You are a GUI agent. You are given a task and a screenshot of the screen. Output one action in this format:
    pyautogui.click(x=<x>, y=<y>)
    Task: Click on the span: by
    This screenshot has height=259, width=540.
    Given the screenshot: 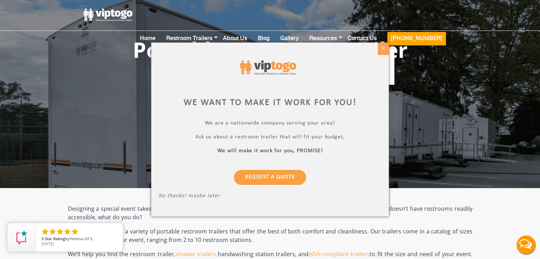 What is the action you would take?
    pyautogui.click(x=79, y=239)
    